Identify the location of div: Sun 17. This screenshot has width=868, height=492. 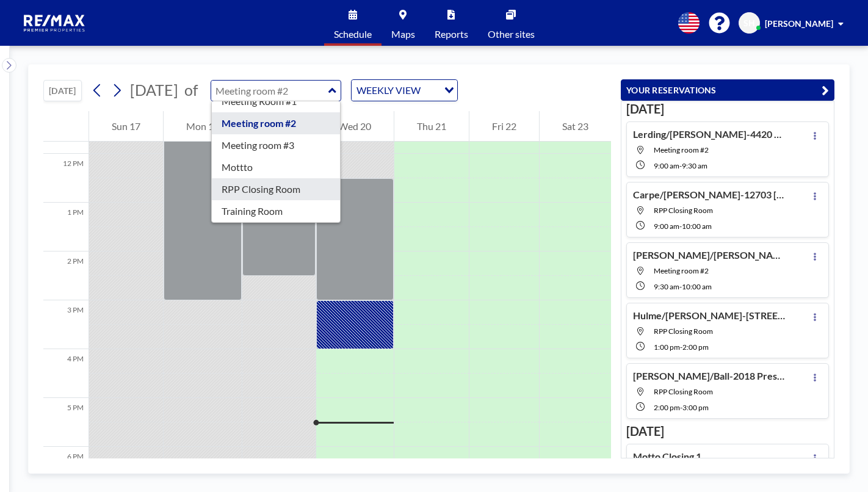
(126, 127).